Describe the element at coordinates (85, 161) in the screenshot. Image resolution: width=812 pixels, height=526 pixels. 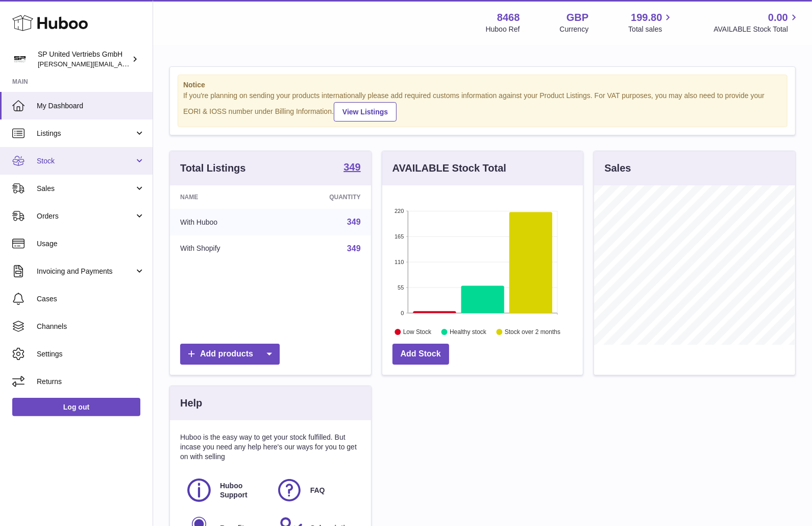
I see `span: Stock` at that location.